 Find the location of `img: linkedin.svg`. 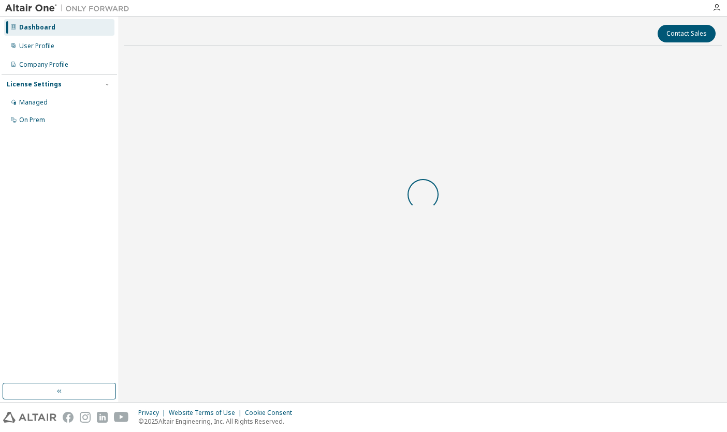

img: linkedin.svg is located at coordinates (102, 417).